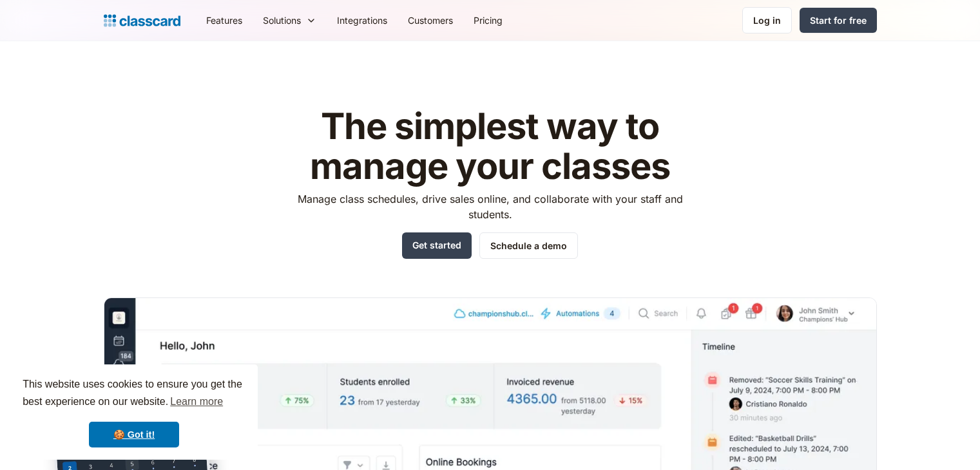 The width and height of the screenshot is (980, 470). What do you see at coordinates (134, 434) in the screenshot?
I see `a: dismiss cookie message` at bounding box center [134, 434].